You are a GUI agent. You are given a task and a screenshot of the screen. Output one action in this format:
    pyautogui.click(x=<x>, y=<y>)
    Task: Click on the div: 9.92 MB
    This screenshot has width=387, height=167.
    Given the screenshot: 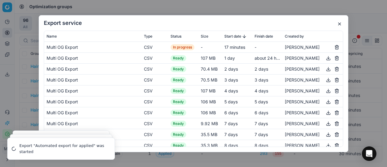 What is the action you would take?
    pyautogui.click(x=210, y=123)
    